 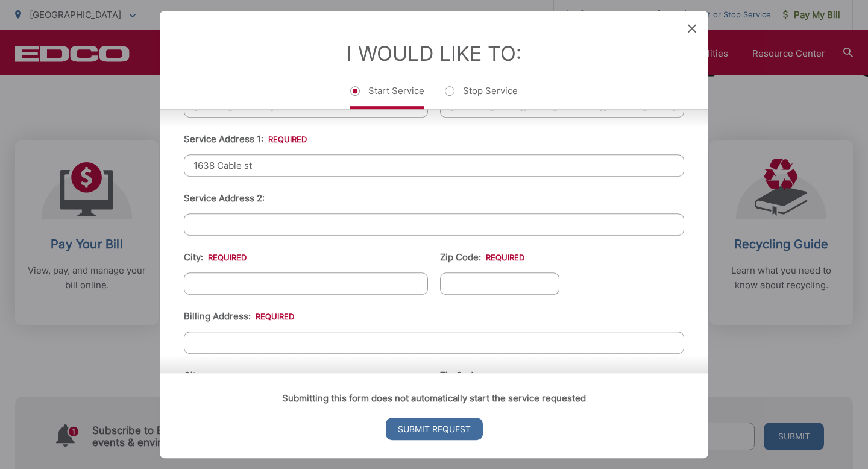 What do you see at coordinates (434, 53) in the screenshot?
I see `label: I Would Like To:` at bounding box center [434, 53].